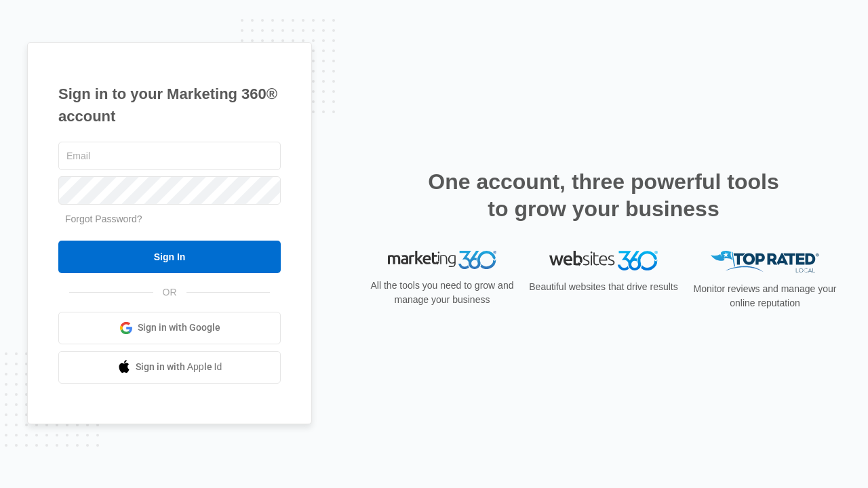  What do you see at coordinates (169, 328) in the screenshot?
I see `a: Sign in with Google` at bounding box center [169, 328].